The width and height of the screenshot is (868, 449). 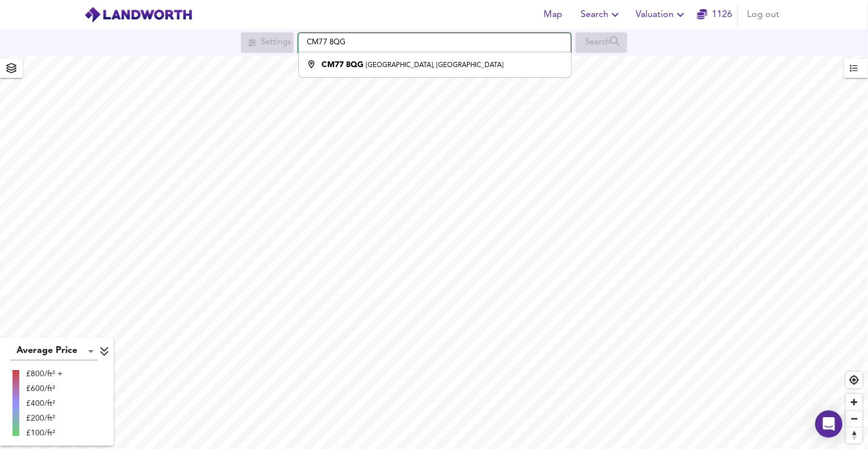 I want to click on span: Valuation, so click(x=662, y=15).